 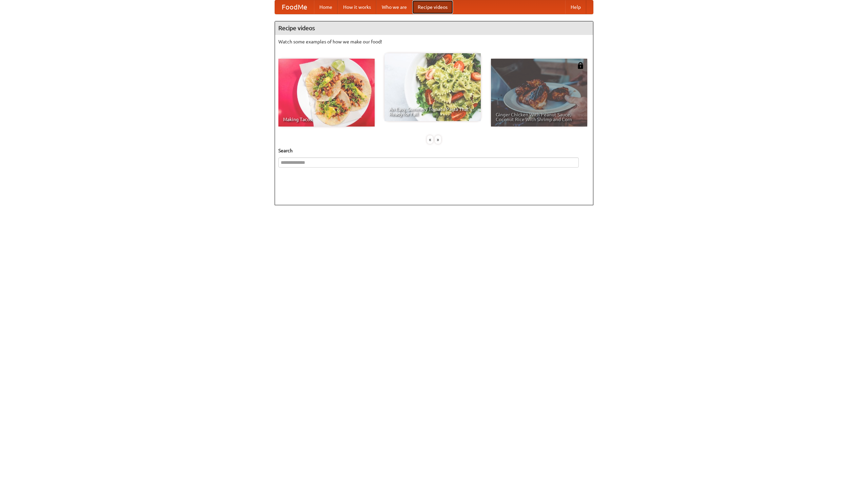 I want to click on a: Who we are, so click(x=394, y=7).